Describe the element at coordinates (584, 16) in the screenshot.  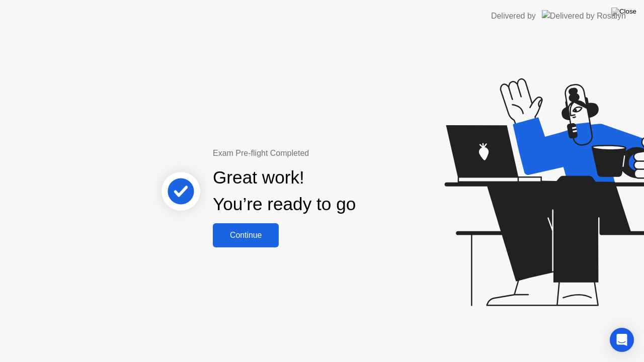
I see `img: Delivered by Rosalyn` at that location.